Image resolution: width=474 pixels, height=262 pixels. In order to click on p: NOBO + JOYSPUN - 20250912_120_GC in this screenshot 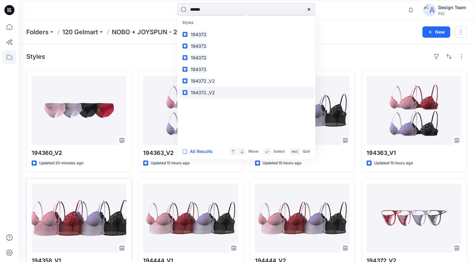, I will do `click(170, 32)`.